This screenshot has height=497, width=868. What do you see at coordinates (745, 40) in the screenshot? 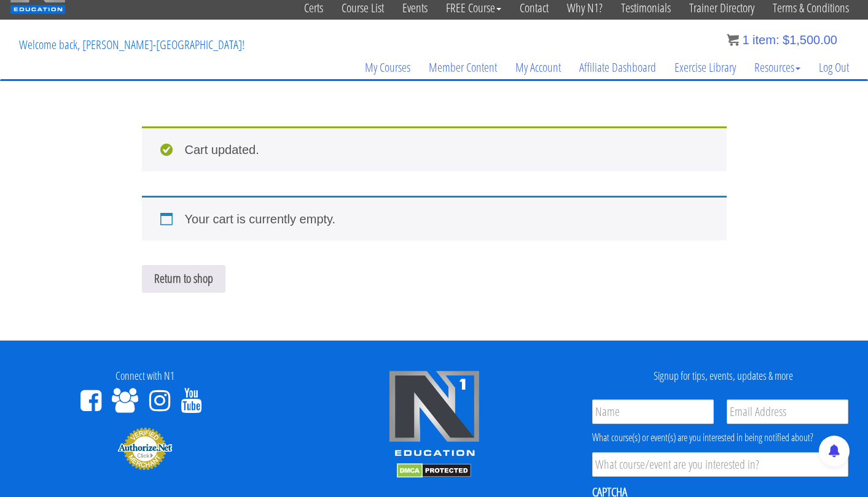
I see `span: 1` at bounding box center [745, 40].